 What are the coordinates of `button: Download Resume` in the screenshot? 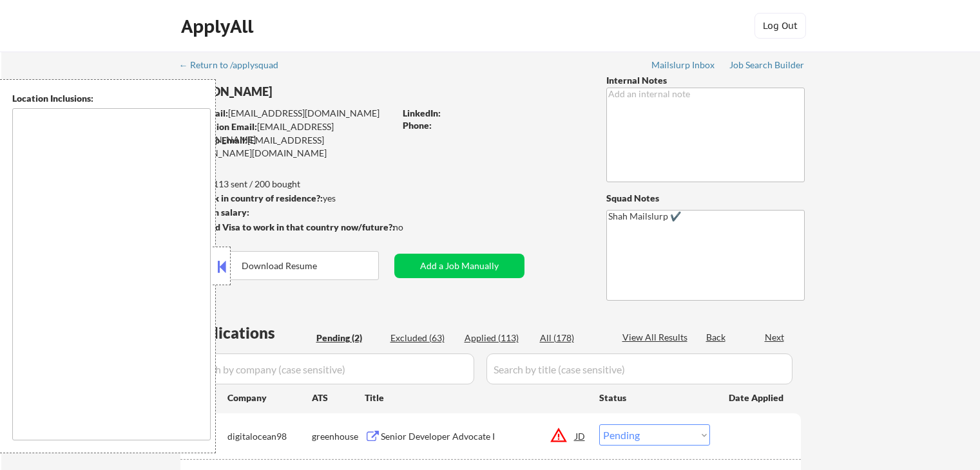 It's located at (279, 265).